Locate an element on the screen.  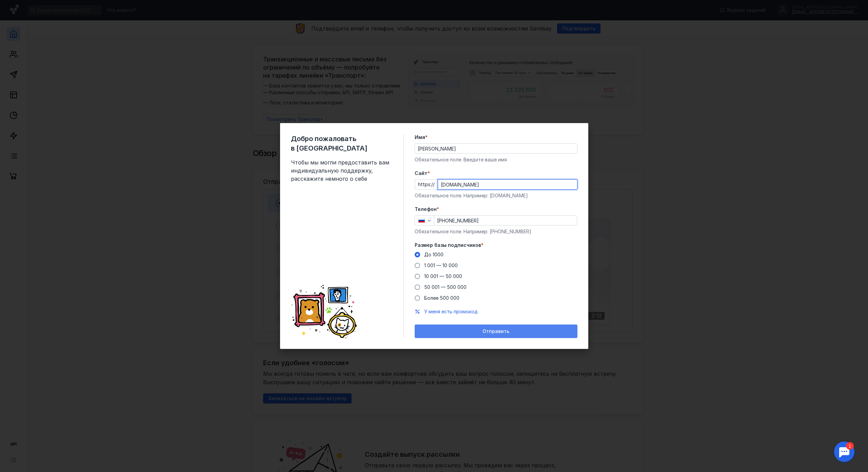
button: У меня есть промокод is located at coordinates (451, 312).